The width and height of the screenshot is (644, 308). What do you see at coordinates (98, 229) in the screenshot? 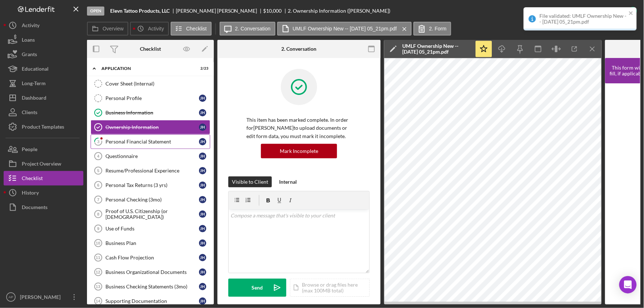
I see `tspan: 9` at bounding box center [98, 229].